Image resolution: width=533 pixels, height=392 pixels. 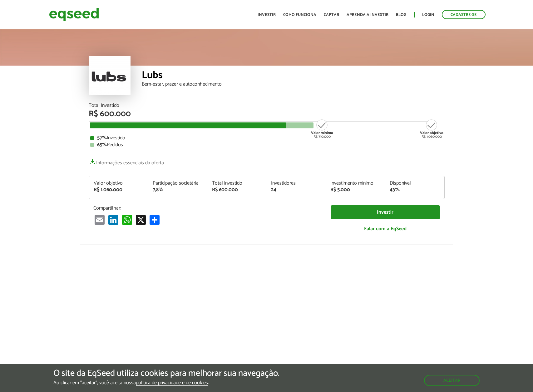 What do you see at coordinates (355, 190) in the screenshot?
I see `div: R$ 5.000` at bounding box center [355, 190].